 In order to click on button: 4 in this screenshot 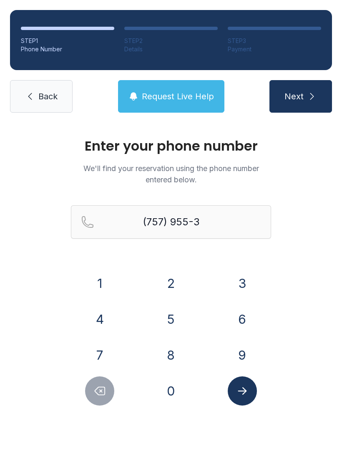, I will do `click(100, 319)`.